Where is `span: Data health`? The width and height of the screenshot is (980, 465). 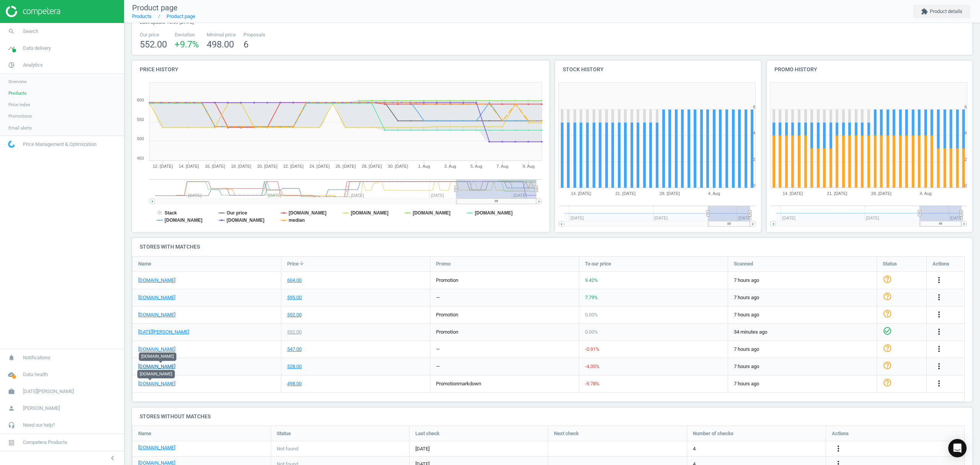
span: Data health is located at coordinates (35, 375).